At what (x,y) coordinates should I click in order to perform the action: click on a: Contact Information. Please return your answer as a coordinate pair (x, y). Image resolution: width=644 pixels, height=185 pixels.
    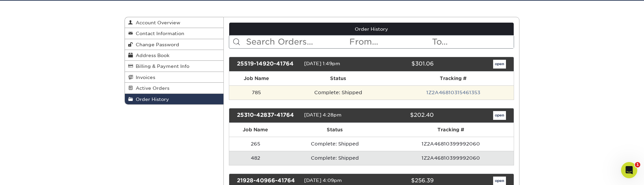
    Looking at the image, I should click on (174, 33).